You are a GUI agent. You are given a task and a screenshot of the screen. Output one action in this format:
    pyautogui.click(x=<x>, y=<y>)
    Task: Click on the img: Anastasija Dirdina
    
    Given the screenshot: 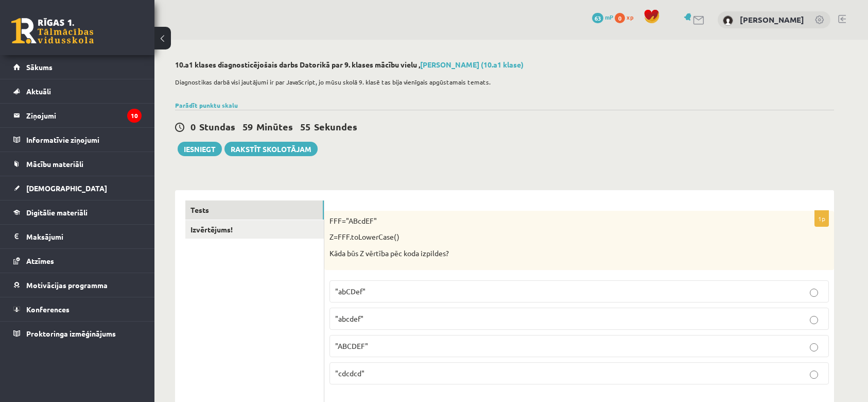 What is the action you would take?
    pyautogui.click(x=728, y=21)
    